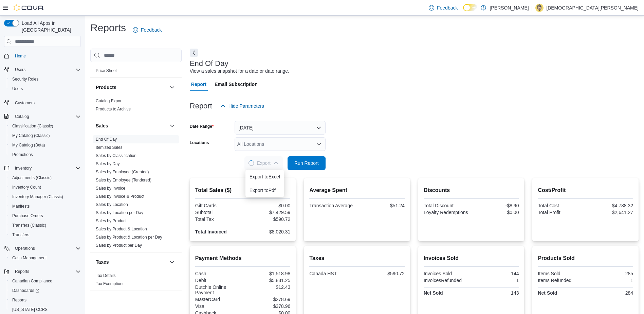  I want to click on h2: Cost/Profit, so click(585, 190).